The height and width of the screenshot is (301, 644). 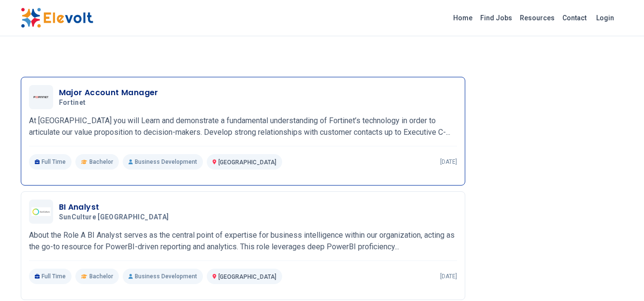 What do you see at coordinates (243, 241) in the screenshot?
I see `p: About the Role A BI Analyst serves as the central point of expertise for business intelligence wi...` at bounding box center [243, 241].